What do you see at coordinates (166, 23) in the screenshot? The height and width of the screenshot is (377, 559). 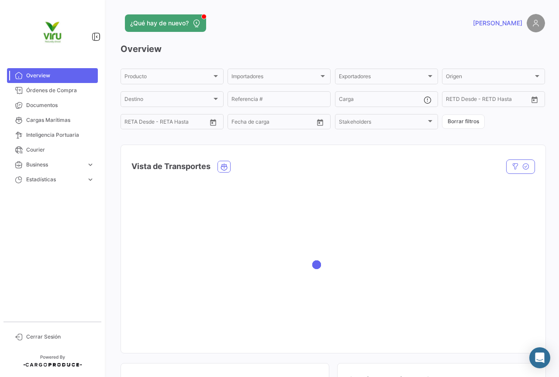 I see `button: ¿Qué hay de nuevo?` at bounding box center [166, 23].